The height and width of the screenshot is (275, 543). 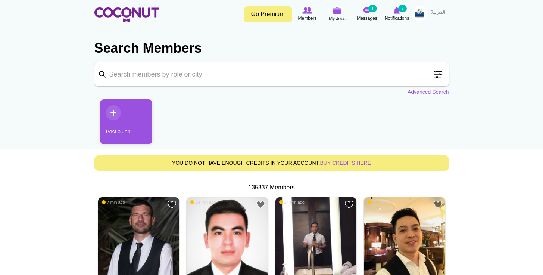 What do you see at coordinates (113, 202) in the screenshot?
I see `span: 7 min ago` at bounding box center [113, 202].